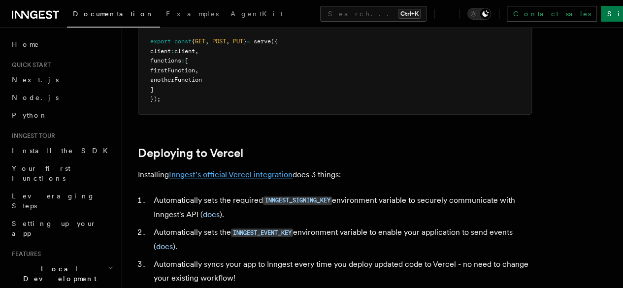 This screenshot has height=288, width=623. I want to click on button: Search...Ctrl+K, so click(373, 14).